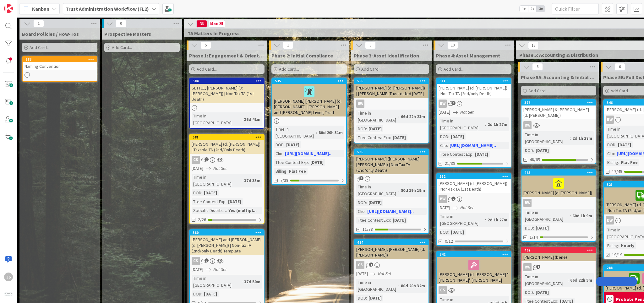 The image size is (644, 303). What do you see at coordinates (412, 191) in the screenshot?
I see `div: 80d 19h 19m` at bounding box center [412, 191].